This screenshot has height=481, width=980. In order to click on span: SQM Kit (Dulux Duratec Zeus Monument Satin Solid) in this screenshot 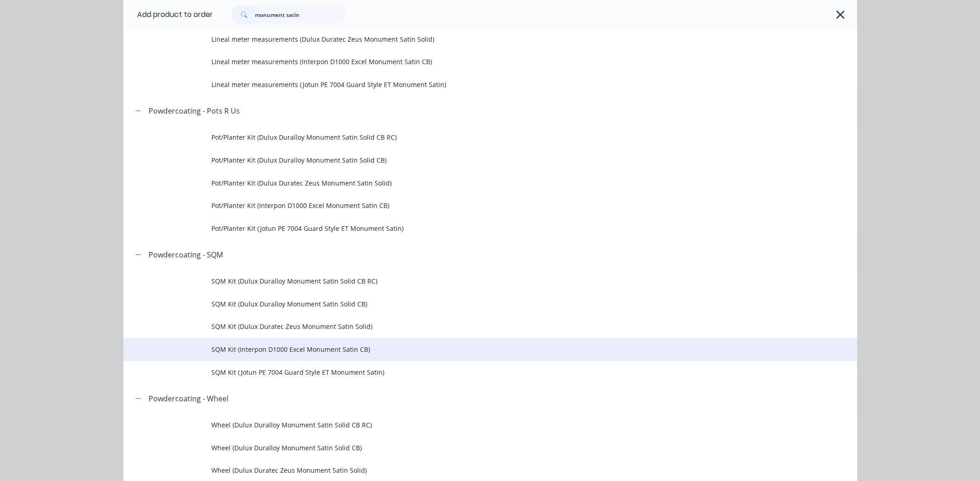, I will do `click(470, 327)`.